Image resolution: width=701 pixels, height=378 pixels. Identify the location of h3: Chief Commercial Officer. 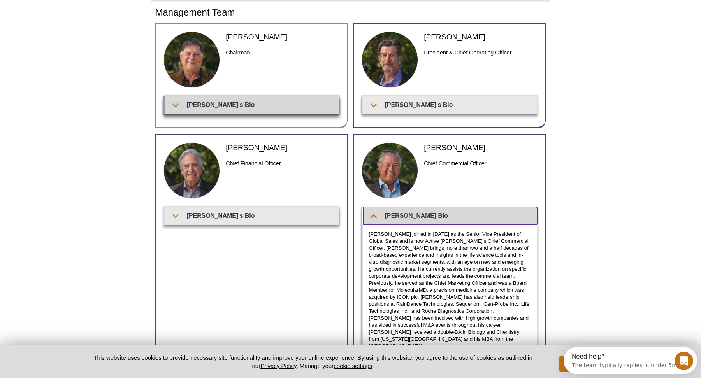
(480, 163).